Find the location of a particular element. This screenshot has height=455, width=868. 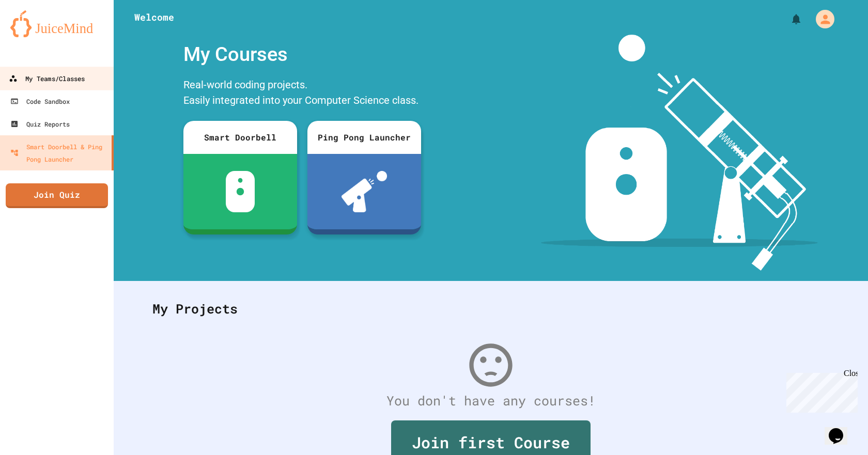

div: Chat with us now!Close is located at coordinates (38, 35).